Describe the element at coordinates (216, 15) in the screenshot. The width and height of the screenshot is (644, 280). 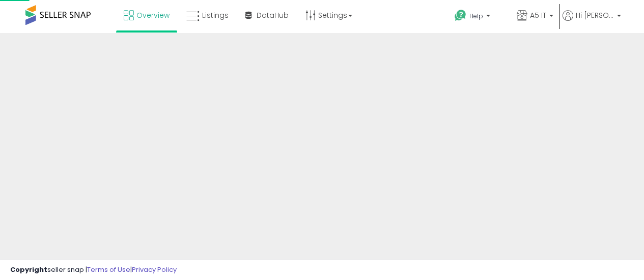
I see `span: Listings` at that location.